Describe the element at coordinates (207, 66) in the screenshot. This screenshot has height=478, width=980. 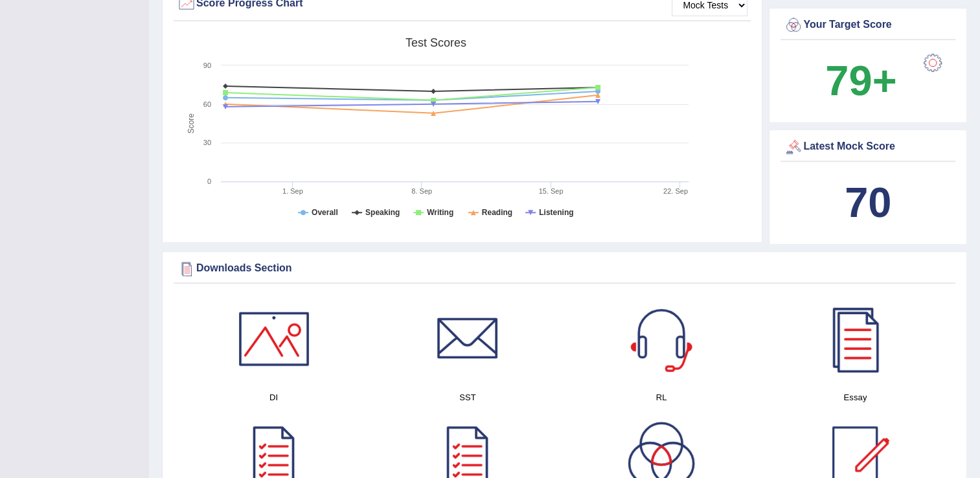
I see `text: 90` at that location.